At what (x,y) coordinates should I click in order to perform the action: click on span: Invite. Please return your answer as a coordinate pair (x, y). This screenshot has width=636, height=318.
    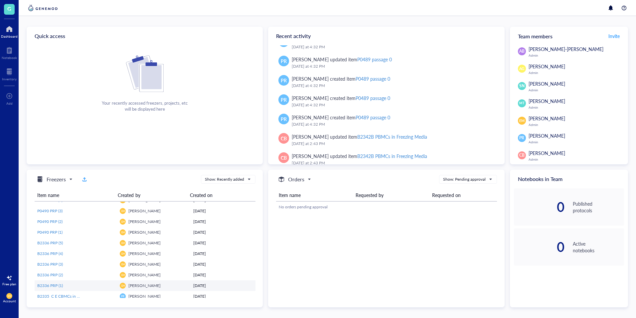
    Looking at the image, I should click on (614, 36).